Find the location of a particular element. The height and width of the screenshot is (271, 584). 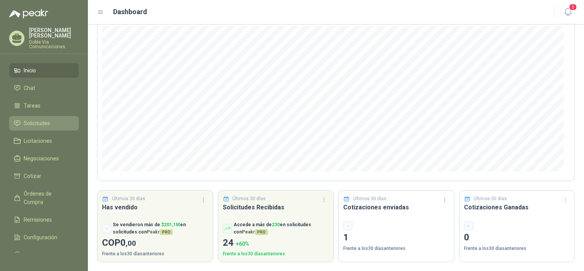

span: Configuración is located at coordinates (41, 237).